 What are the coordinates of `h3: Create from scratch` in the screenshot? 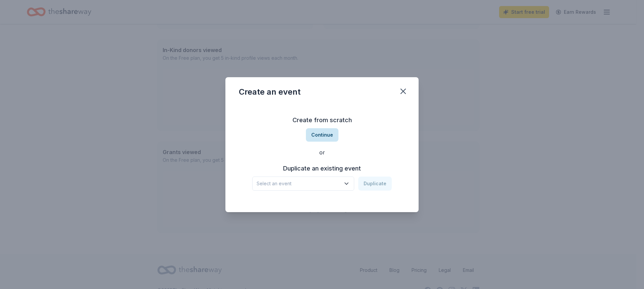 It's located at (322, 120).